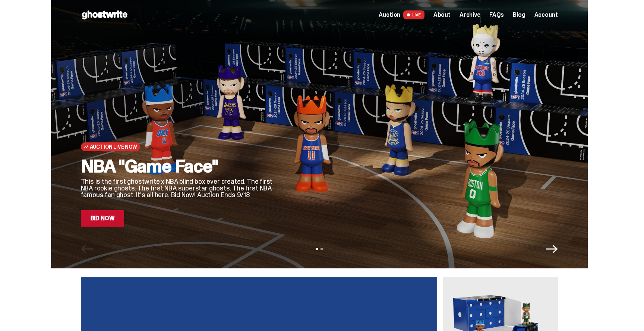 The width and height of the screenshot is (644, 331). I want to click on a: Blog, so click(519, 15).